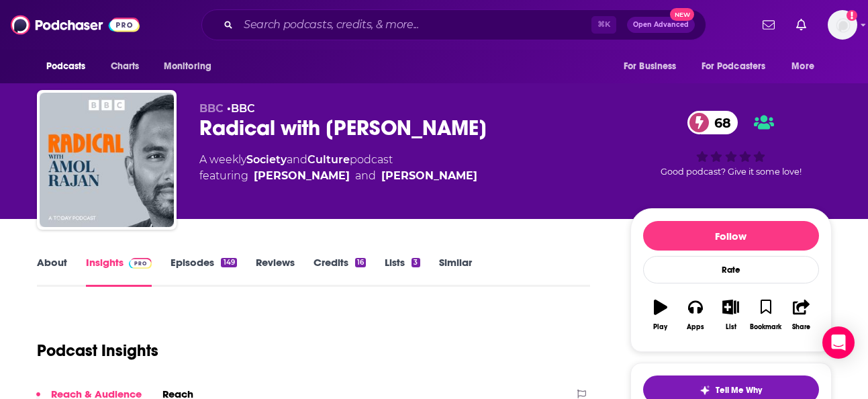 The height and width of the screenshot is (399, 868). I want to click on a: Lists3, so click(402, 272).